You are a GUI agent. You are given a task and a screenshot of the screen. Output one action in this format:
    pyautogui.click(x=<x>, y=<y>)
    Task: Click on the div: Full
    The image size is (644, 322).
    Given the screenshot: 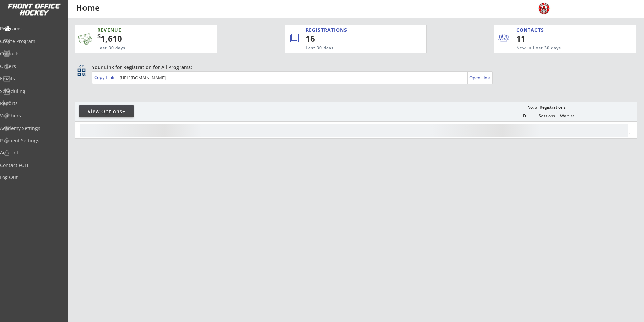 What is the action you would take?
    pyautogui.click(x=526, y=116)
    